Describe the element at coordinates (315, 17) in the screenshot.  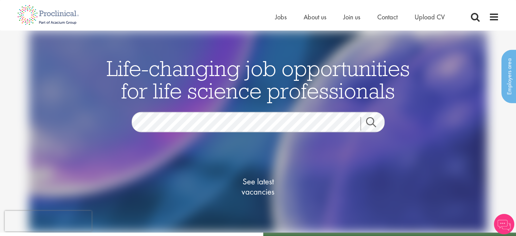
I see `span: About us` at that location.